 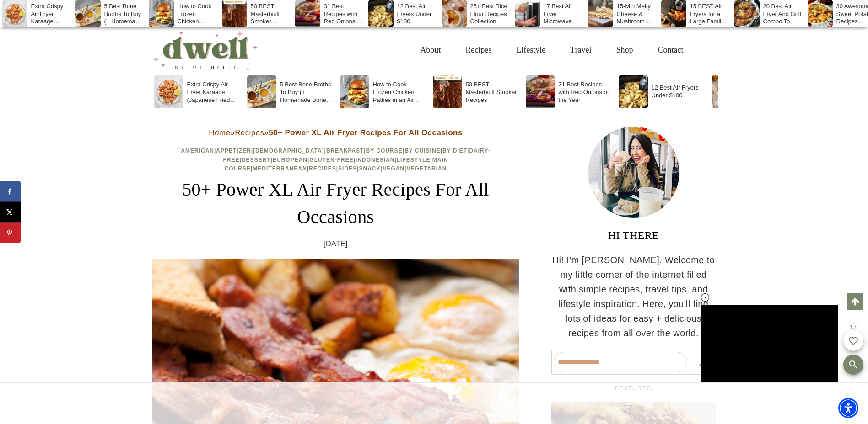 I want to click on a: Appetizer, so click(x=234, y=151).